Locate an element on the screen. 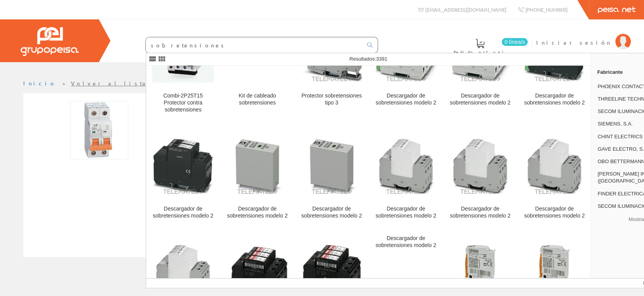 The height and width of the screenshot is (296, 644). a: Protector sobretensiones tipo 3 Protector sobretensiones tipo 3 is located at coordinates (332, 66).